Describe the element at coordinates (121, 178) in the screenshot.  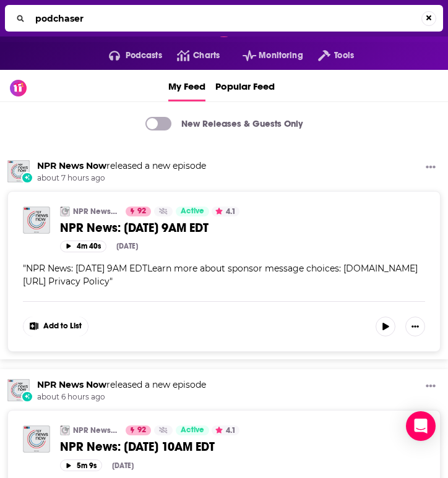
I see `span: about 7 hours ago` at that location.